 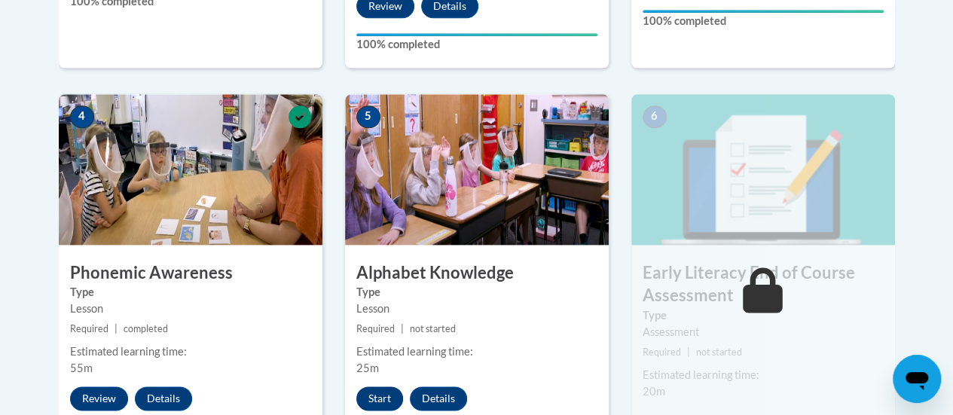 I want to click on button: Review, so click(x=99, y=399).